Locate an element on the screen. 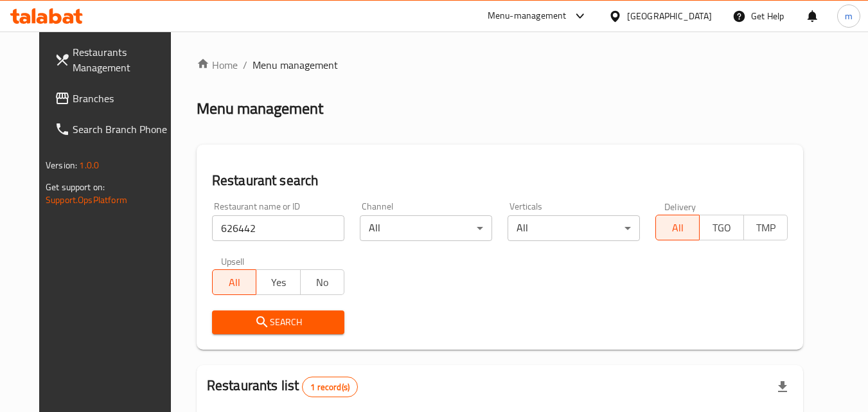  label: Upsell is located at coordinates (232, 261).